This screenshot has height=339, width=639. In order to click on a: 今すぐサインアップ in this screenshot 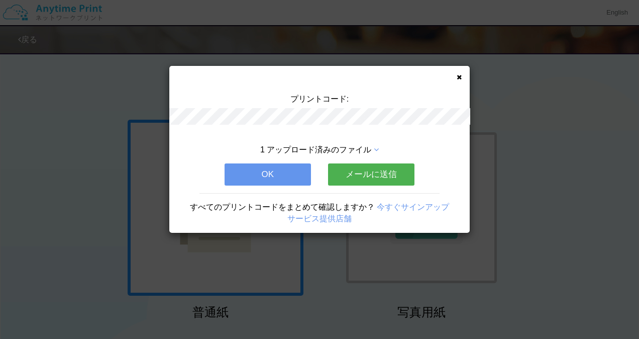, I will do `click(413, 206)`.